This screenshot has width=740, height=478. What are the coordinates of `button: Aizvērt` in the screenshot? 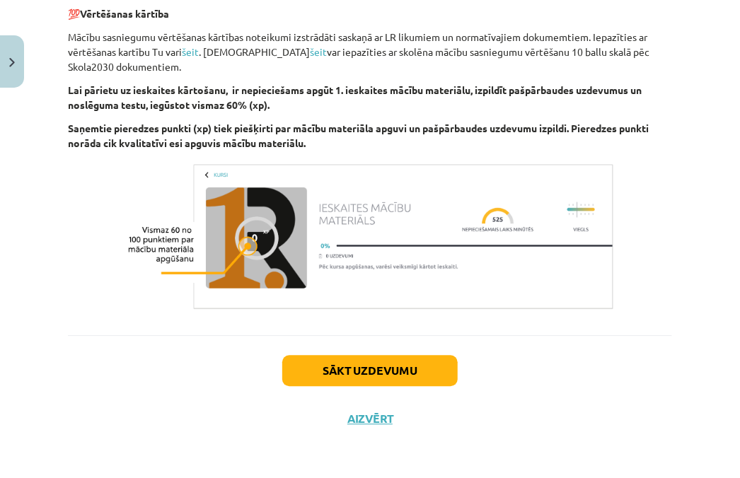 It's located at (370, 419).